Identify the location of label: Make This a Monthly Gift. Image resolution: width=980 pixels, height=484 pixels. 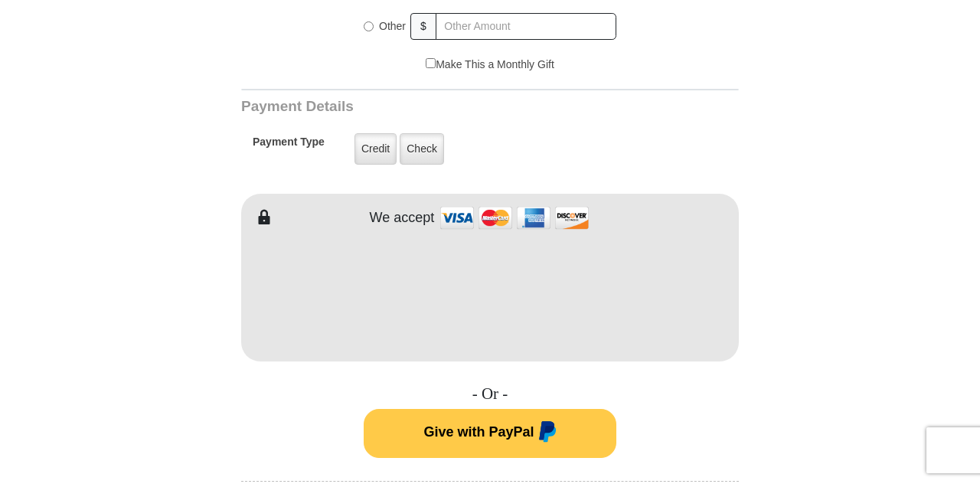
(490, 65).